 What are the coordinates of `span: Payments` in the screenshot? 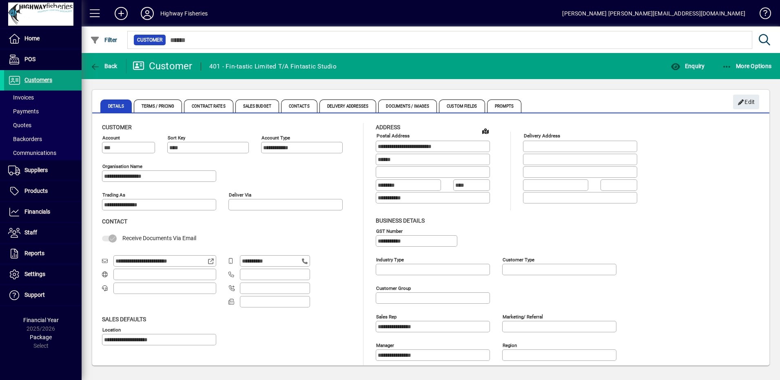 It's located at (23, 111).